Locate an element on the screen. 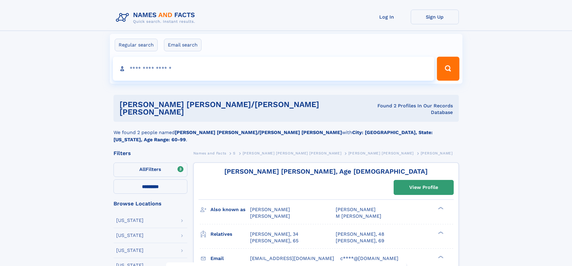  a: Names and Facts is located at coordinates (210, 153).